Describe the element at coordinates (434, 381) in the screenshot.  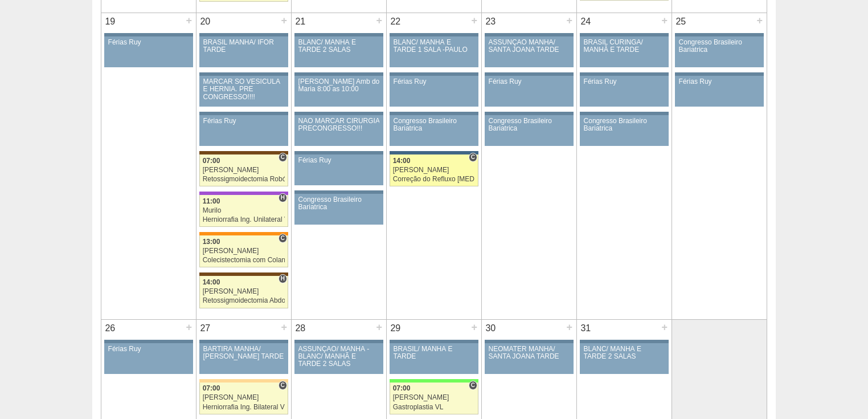
I see `div: Key: Brasil` at that location.